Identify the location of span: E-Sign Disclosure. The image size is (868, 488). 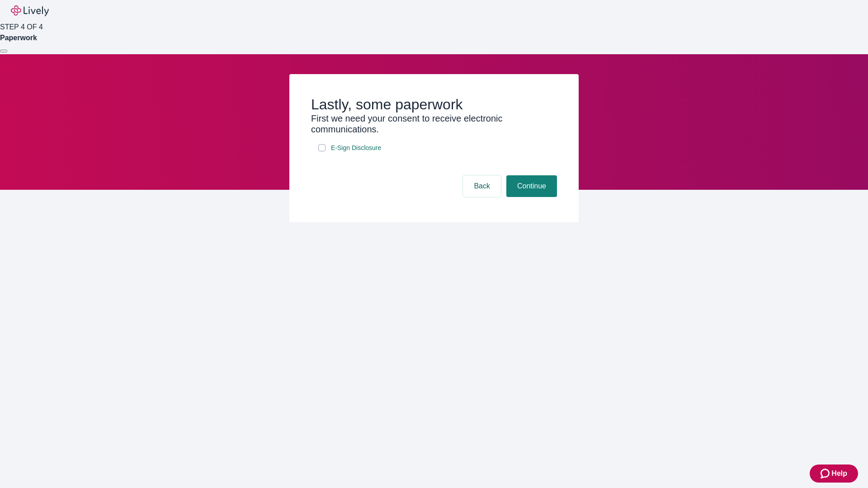
(356, 147).